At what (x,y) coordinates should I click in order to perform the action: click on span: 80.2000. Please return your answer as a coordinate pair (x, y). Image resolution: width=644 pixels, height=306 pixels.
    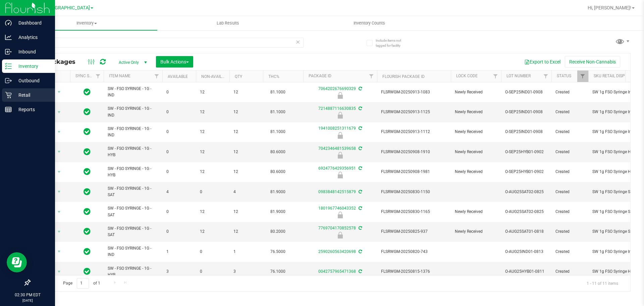
    Looking at the image, I should click on (278, 231).